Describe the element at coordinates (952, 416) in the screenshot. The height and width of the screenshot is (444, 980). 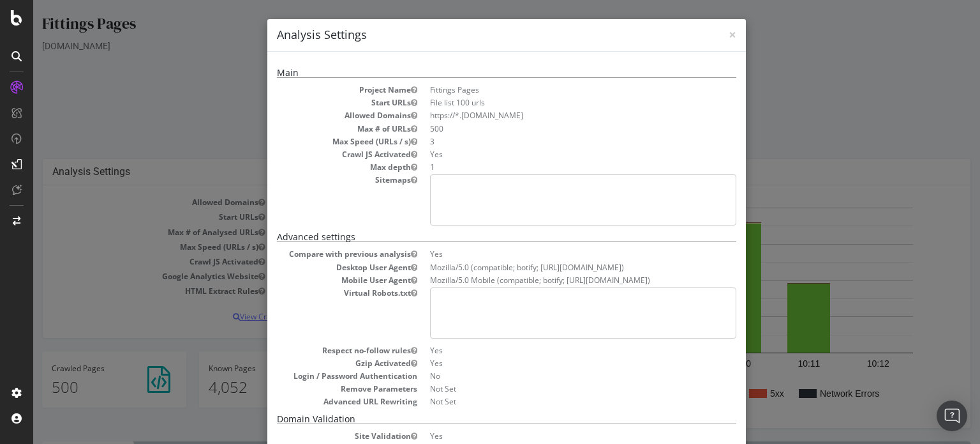
I see `div: Open Intercom Messenger` at that location.